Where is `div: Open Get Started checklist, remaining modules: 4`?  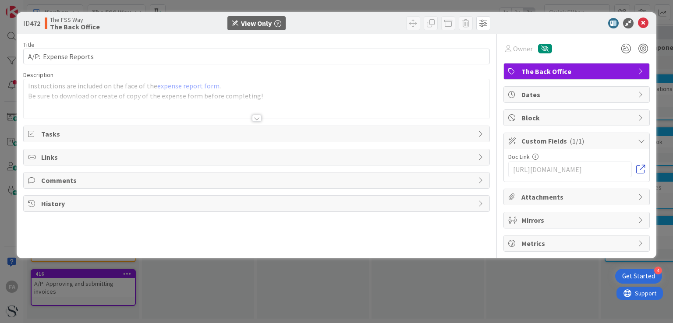 div: Open Get Started checklist, remaining modules: 4 is located at coordinates (639, 277).